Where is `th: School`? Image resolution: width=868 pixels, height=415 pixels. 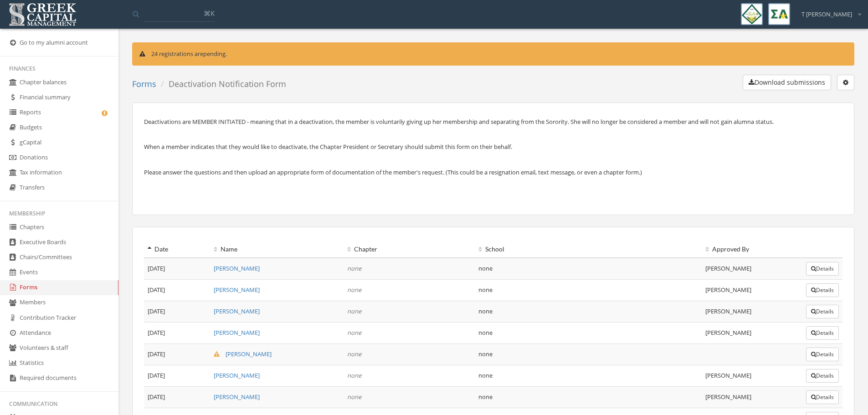 th: School is located at coordinates (588, 249).